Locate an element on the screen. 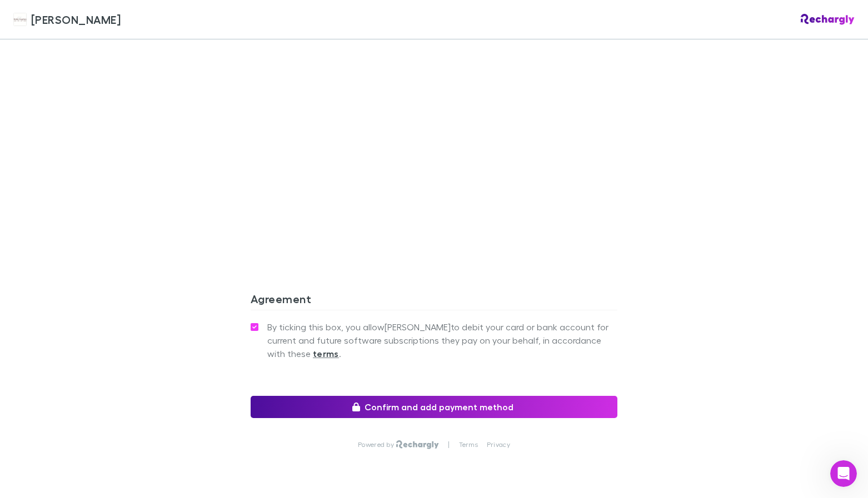 The width and height of the screenshot is (868, 498). p: Privacy is located at coordinates (498, 445).